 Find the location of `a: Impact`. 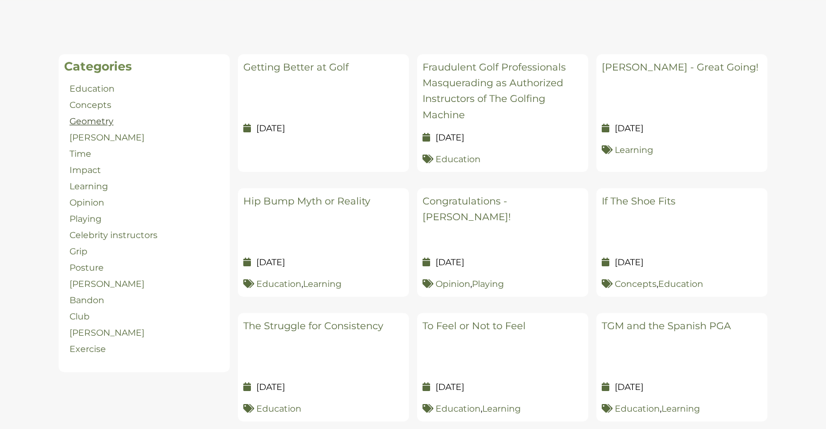

a: Impact is located at coordinates (85, 170).